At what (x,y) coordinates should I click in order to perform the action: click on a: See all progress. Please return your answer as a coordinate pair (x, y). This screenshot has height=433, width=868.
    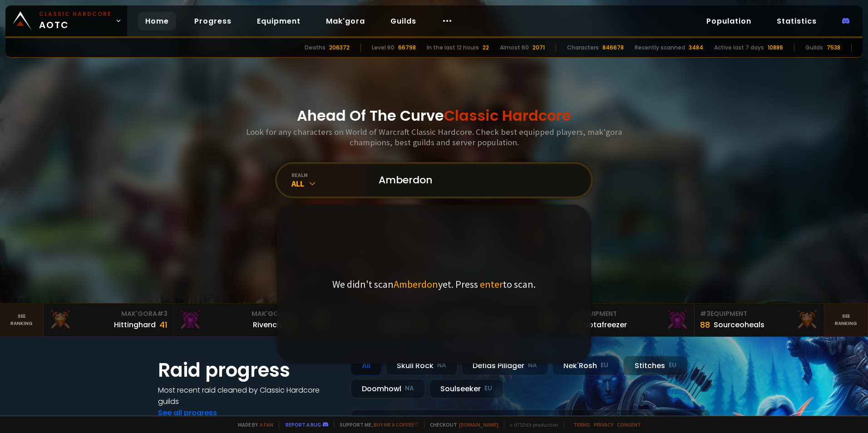
    Looking at the image, I should click on (187, 413).